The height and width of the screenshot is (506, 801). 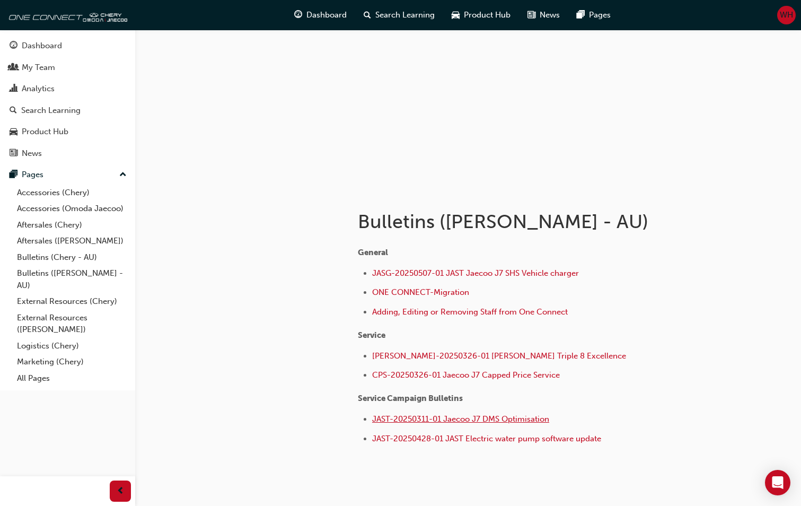 I want to click on a: My Team, so click(x=67, y=67).